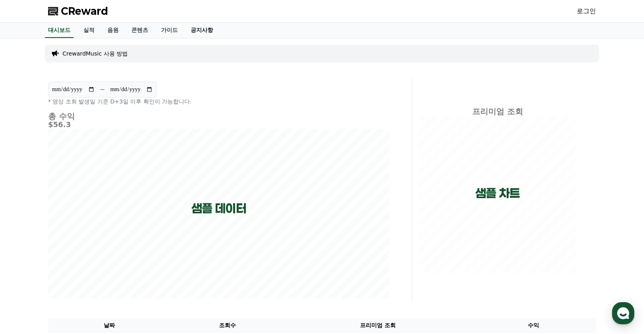 This screenshot has width=644, height=334. Describe the element at coordinates (202, 30) in the screenshot. I see `a: 공지사항` at that location.